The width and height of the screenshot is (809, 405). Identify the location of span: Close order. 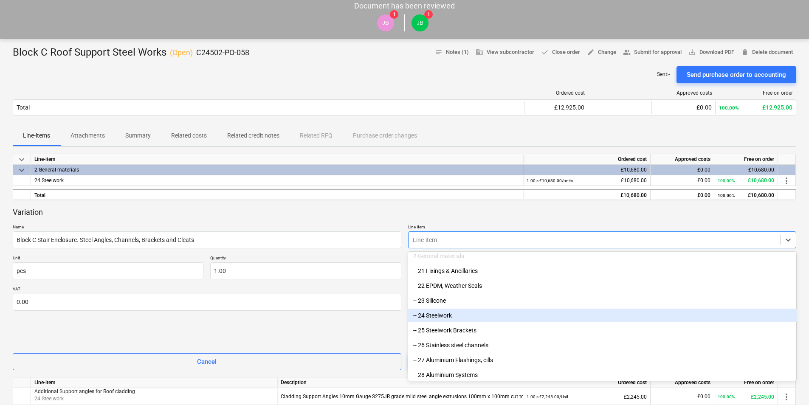
(561, 52).